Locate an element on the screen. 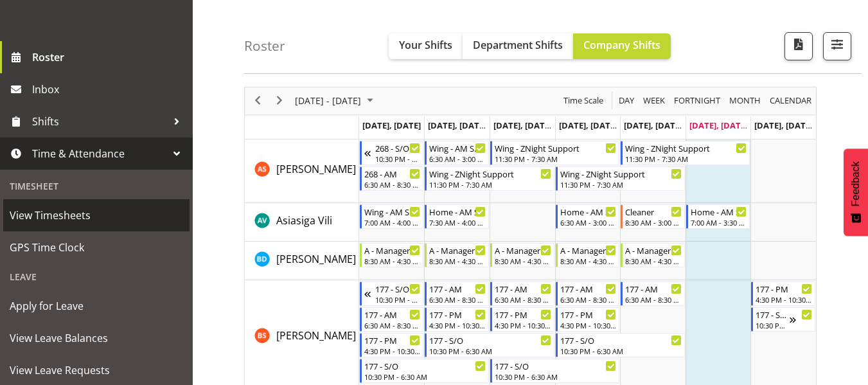  div: next period is located at coordinates (279, 101).